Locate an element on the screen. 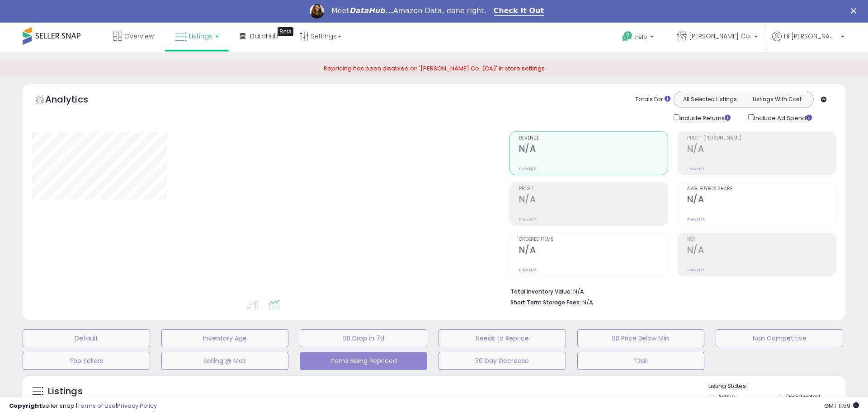 Image resolution: width=868 pixels, height=415 pixels. div: Close is located at coordinates (856, 11).